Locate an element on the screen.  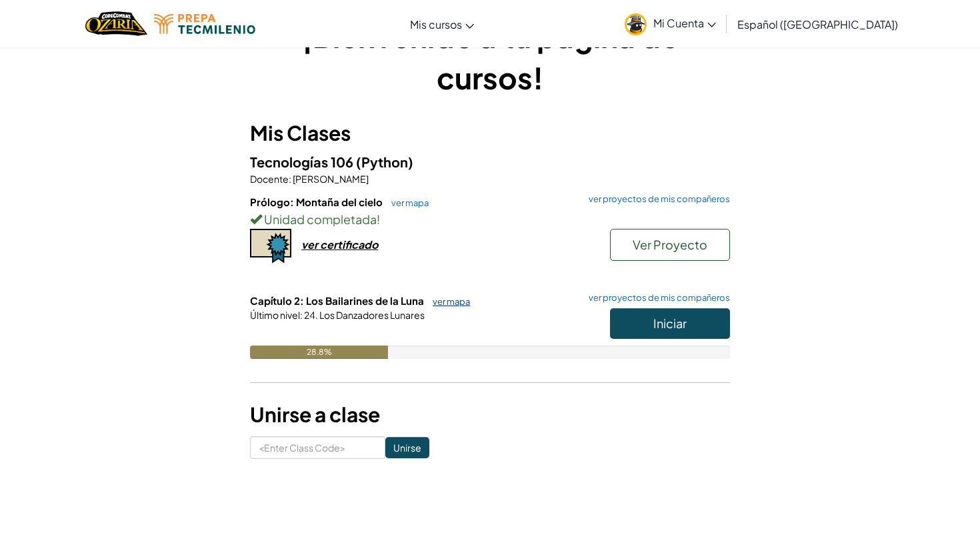
button: Iniciar is located at coordinates (670, 323).